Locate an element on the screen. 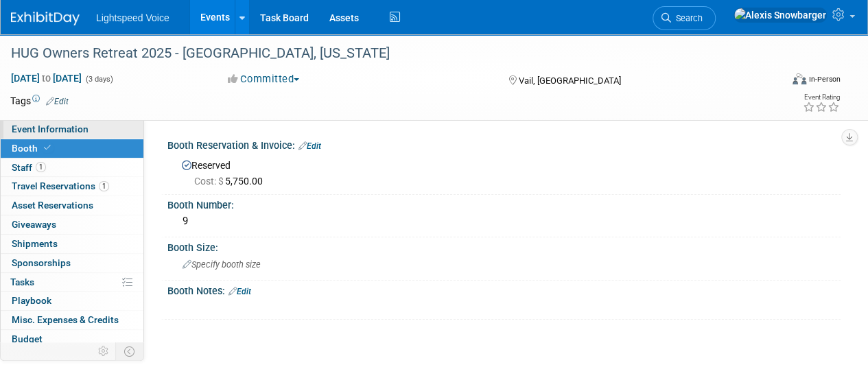  span: Search is located at coordinates (687, 18).